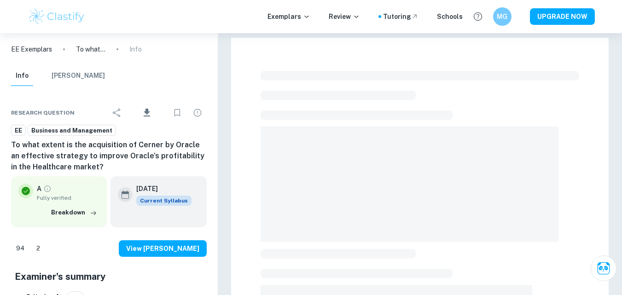  I want to click on p: EE Exemplars, so click(31, 49).